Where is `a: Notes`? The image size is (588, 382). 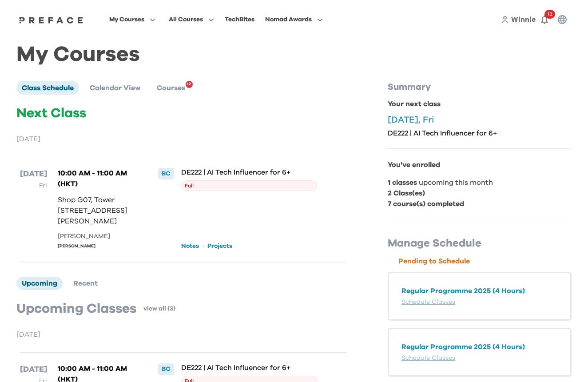 a: Notes is located at coordinates (190, 246).